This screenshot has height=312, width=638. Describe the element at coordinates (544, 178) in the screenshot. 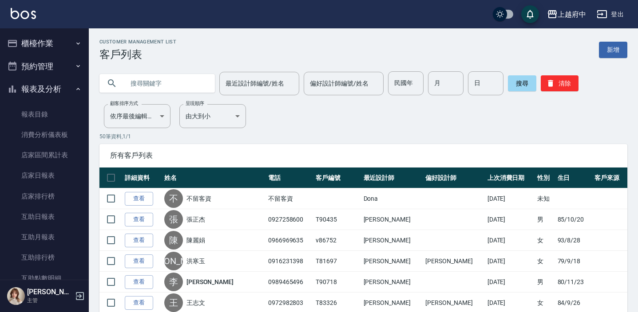

I see `th: 性別` at that location.